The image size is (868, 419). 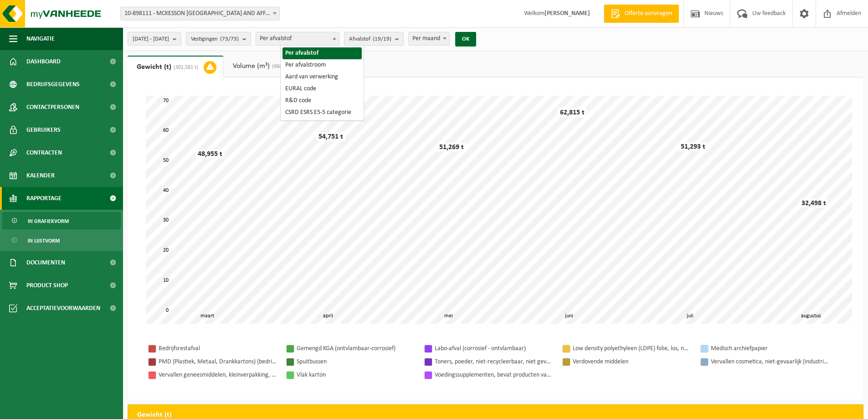 I want to click on div: Spuitbussen, so click(x=356, y=361).